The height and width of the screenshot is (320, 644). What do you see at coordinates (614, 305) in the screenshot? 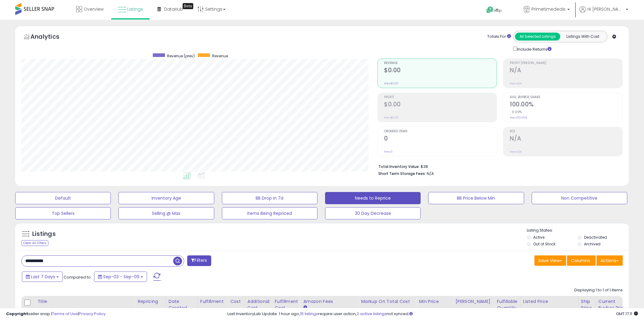
I see `div: Current Buybox Price` at bounding box center [614, 305].